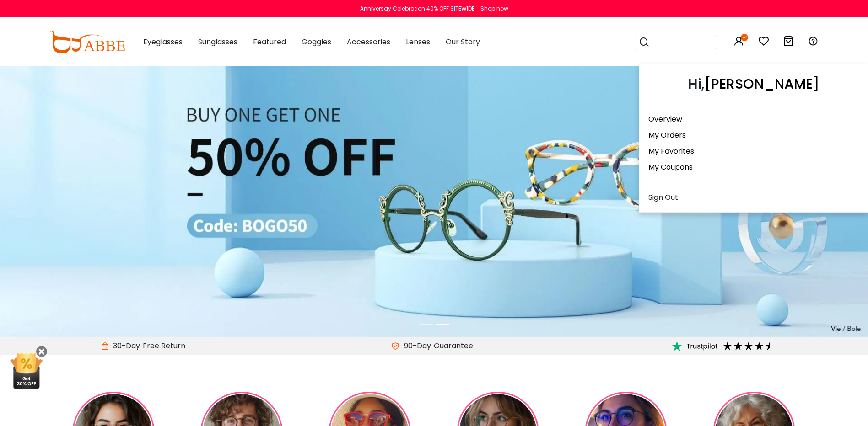 This screenshot has width=868, height=426. Describe the element at coordinates (753, 89) in the screenshot. I see `div: Hi,` at that location.